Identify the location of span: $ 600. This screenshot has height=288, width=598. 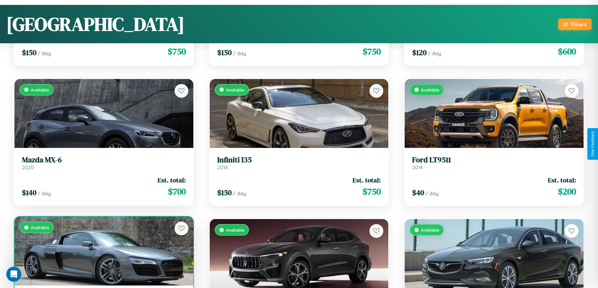
(567, 51).